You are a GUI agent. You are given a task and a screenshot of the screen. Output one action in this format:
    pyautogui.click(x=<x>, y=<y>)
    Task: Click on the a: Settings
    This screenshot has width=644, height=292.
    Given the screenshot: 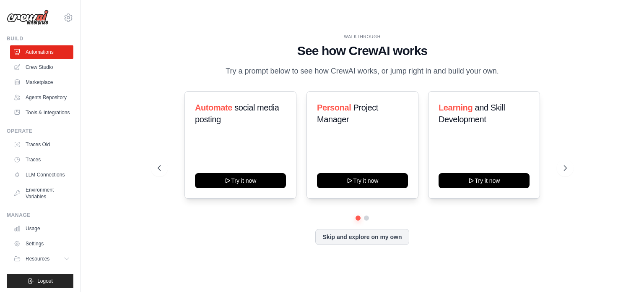 What is the action you would take?
    pyautogui.click(x=41, y=244)
    